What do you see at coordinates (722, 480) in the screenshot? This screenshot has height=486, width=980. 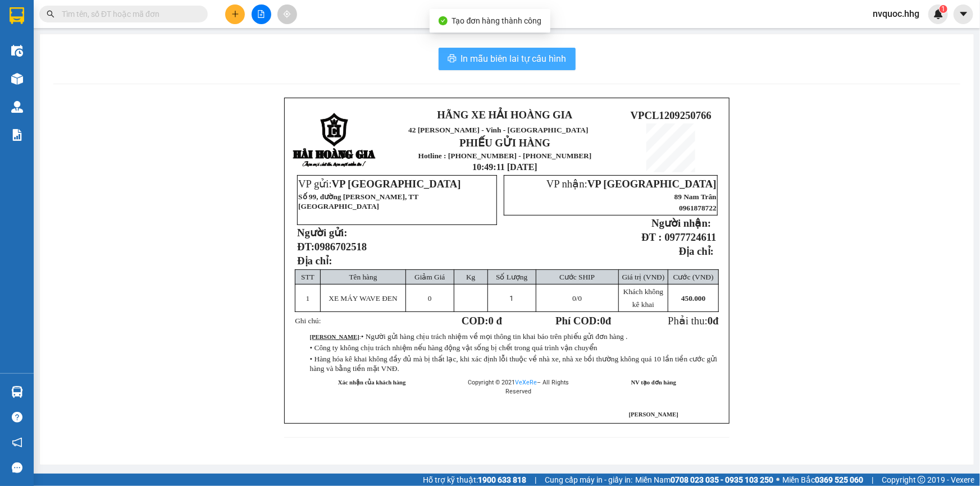 I see `strong: 0708 023 035 - 0935 103 250` at bounding box center [722, 480].